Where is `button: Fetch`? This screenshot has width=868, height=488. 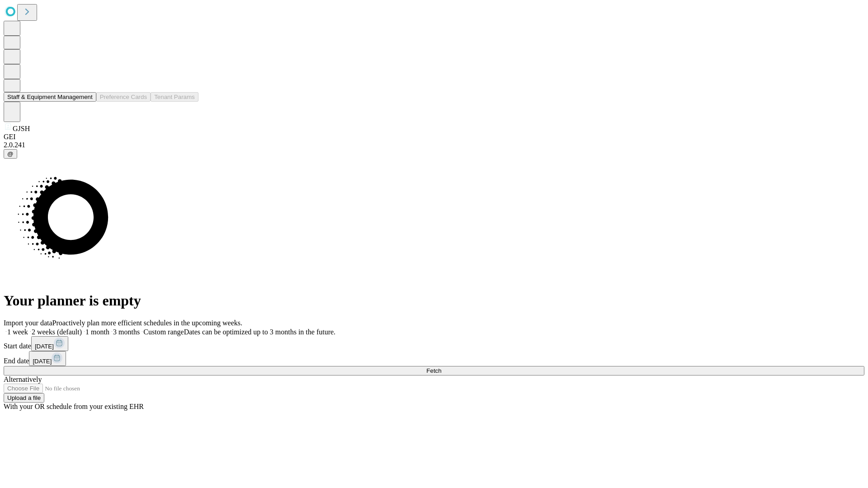 button: Fetch is located at coordinates (434, 371).